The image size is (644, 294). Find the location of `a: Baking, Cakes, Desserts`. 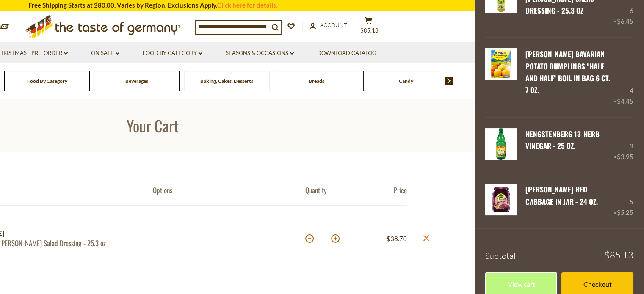

a: Baking, Cakes, Desserts is located at coordinates (227, 81).